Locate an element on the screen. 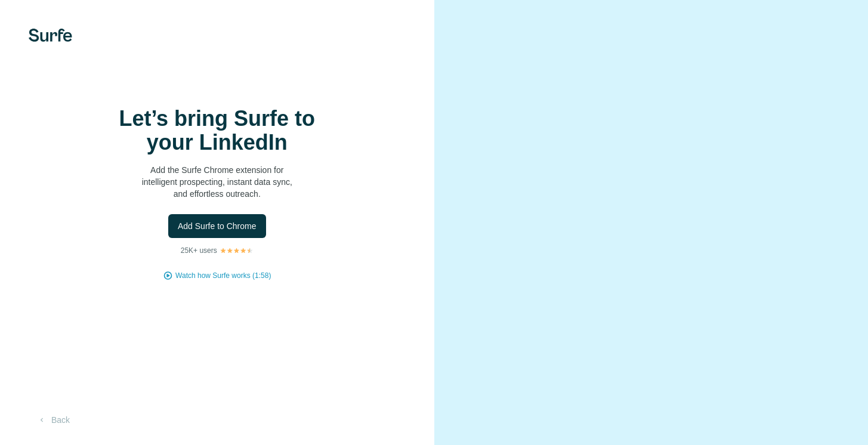  button: Add Surfe to Chrome is located at coordinates (217, 226).